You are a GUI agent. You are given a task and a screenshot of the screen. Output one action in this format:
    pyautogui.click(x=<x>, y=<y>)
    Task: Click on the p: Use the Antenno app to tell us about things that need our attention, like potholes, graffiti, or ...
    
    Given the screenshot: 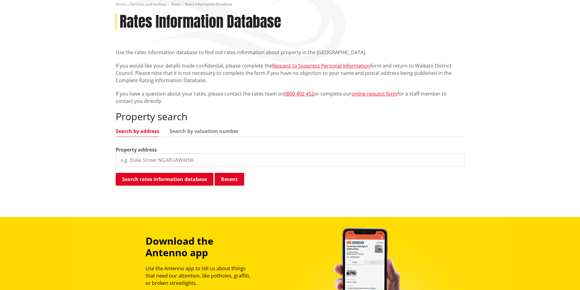 What is the action you would take?
    pyautogui.click(x=201, y=276)
    